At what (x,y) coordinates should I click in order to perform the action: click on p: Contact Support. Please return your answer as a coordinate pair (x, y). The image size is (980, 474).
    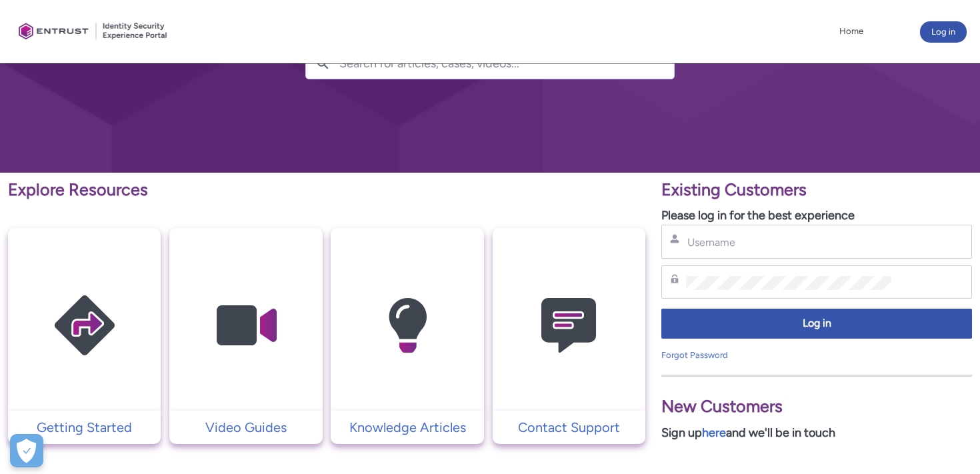
    Looking at the image, I should click on (569, 427).